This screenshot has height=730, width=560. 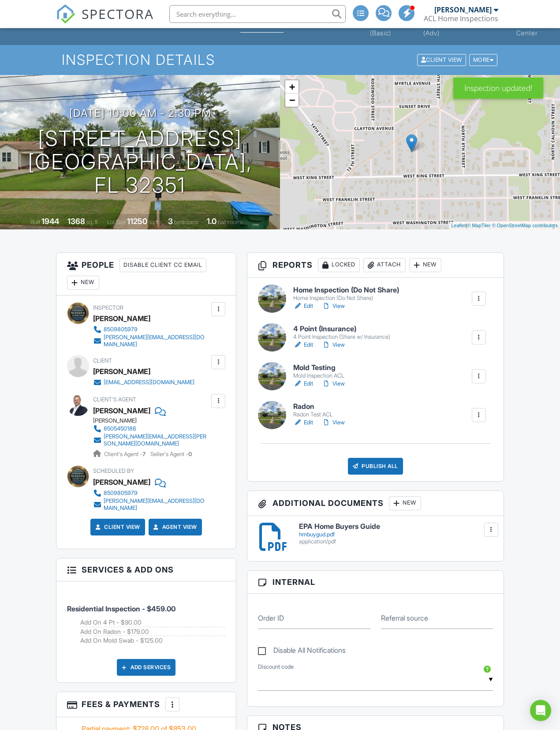 What do you see at coordinates (346, 290) in the screenshot?
I see `h6: Home Inspection (Do Not Share)` at bounding box center [346, 290].